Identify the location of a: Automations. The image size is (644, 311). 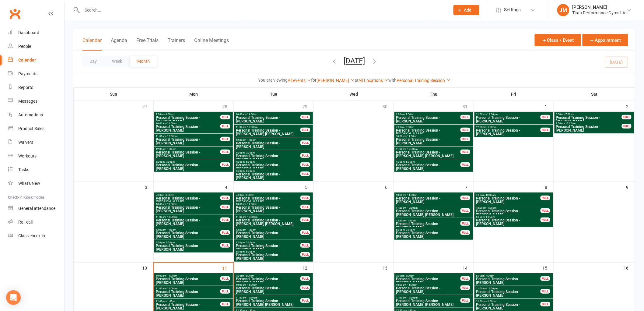
(36, 115).